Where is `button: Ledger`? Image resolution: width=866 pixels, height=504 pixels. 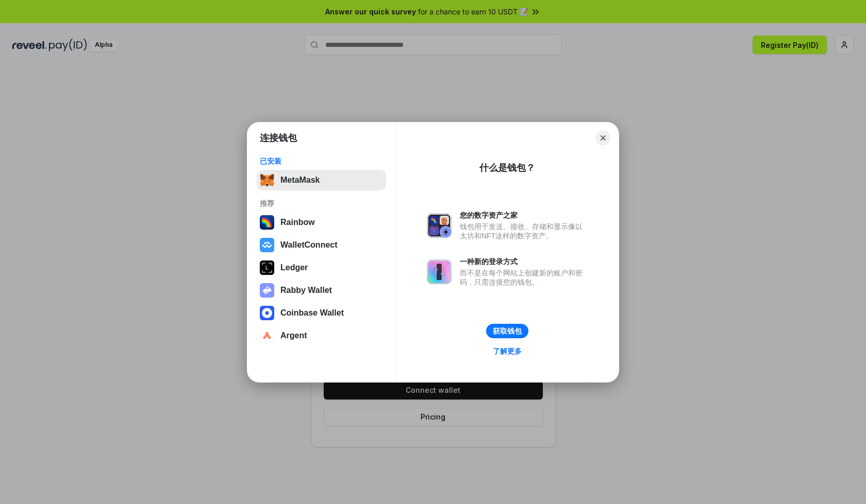
button: Ledger is located at coordinates (321, 268).